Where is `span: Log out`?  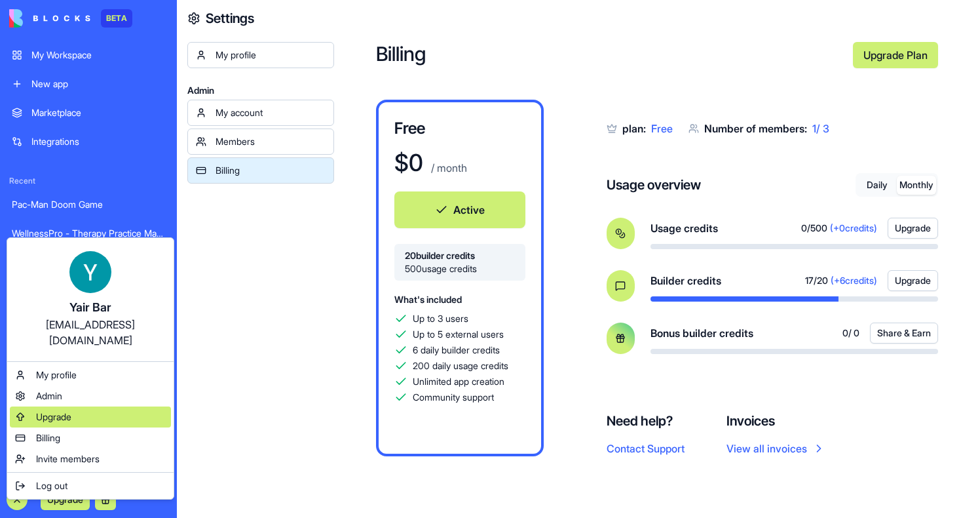 span: Log out is located at coordinates (52, 485).